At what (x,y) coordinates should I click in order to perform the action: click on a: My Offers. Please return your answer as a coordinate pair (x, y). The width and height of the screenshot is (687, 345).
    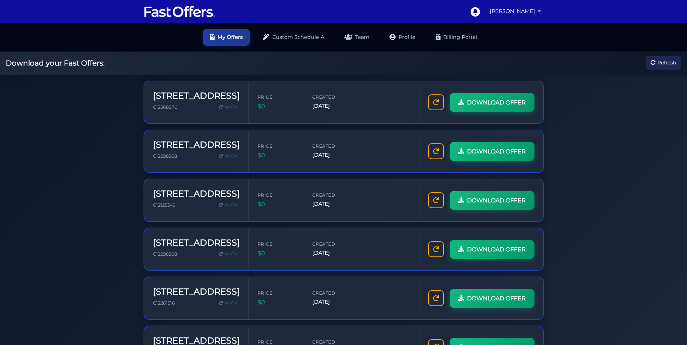
    Looking at the image, I should click on (226, 37).